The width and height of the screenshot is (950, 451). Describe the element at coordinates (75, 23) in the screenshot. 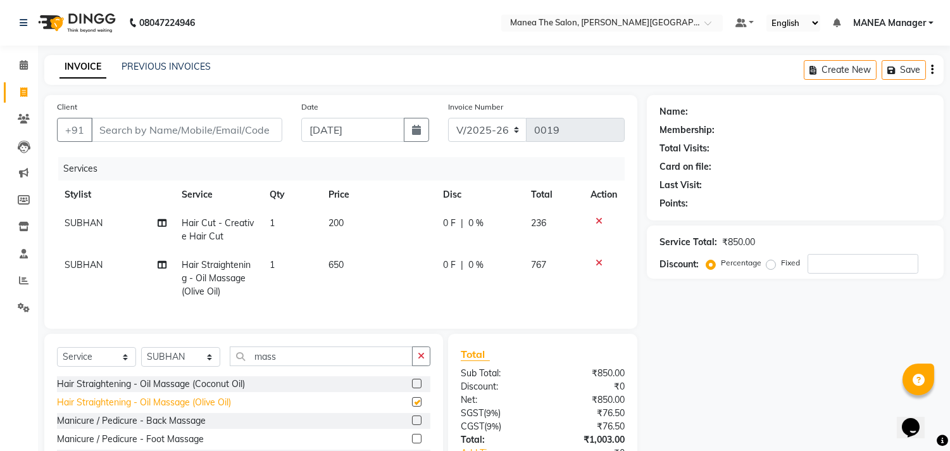

I see `img: logo` at that location.